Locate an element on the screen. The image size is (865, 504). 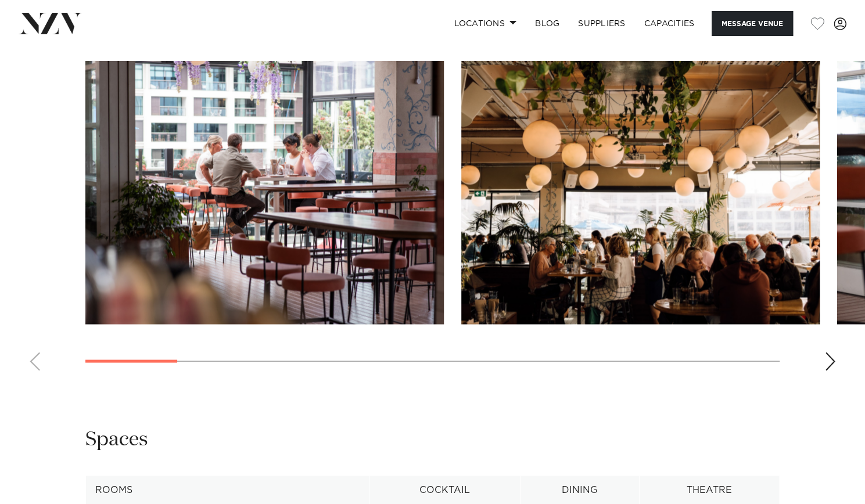
th: Dining is located at coordinates (580, 490).